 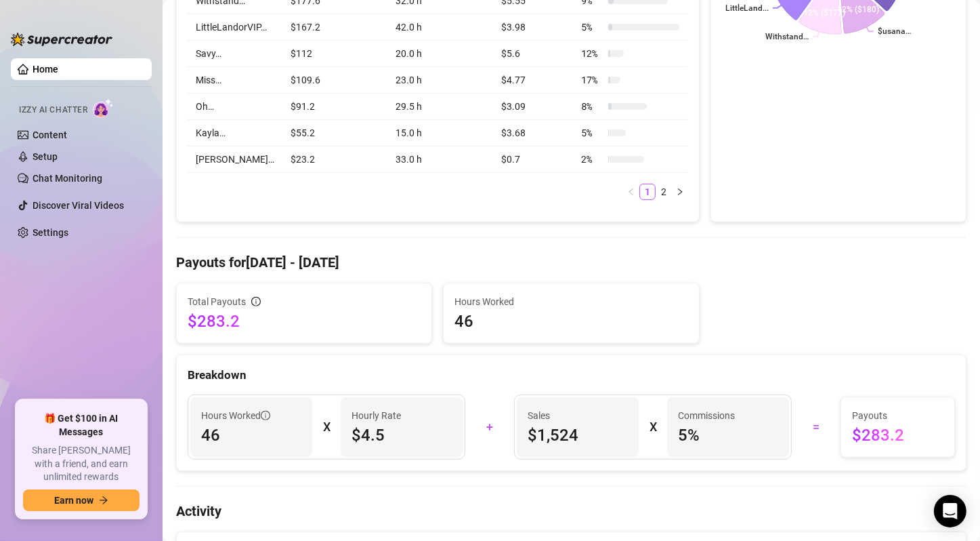 What do you see at coordinates (440, 54) in the screenshot?
I see `td: 20.0 h` at bounding box center [440, 54].